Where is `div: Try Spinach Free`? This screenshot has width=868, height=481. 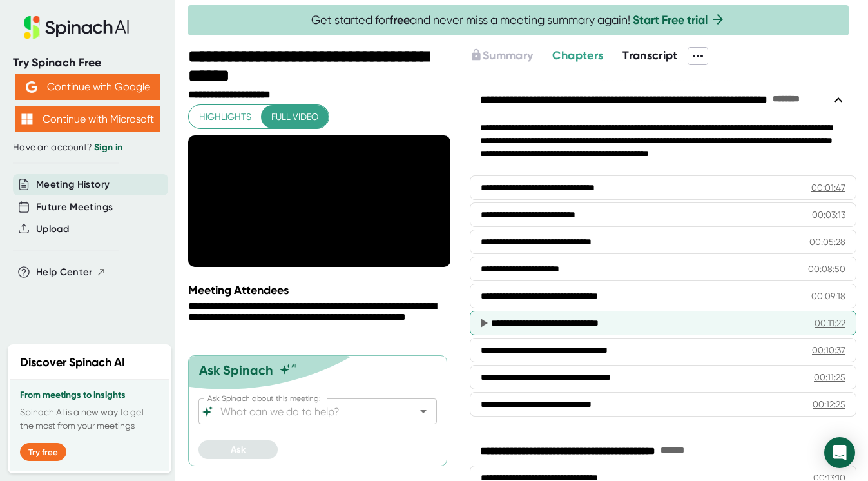 div: Try Spinach Free is located at coordinates (88, 63).